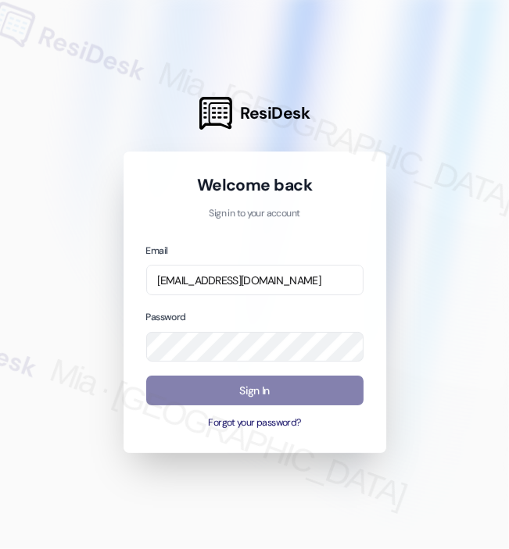  I want to click on p: Sign in to your account, so click(255, 214).